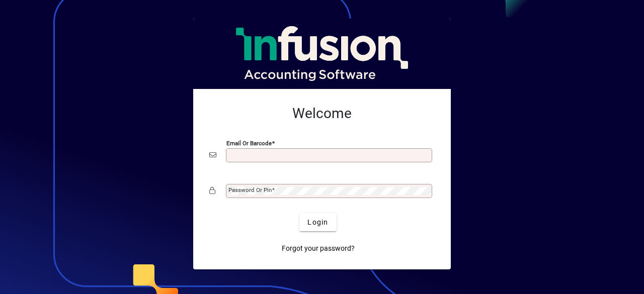 The width and height of the screenshot is (644, 294). I want to click on button: Login, so click(317, 222).